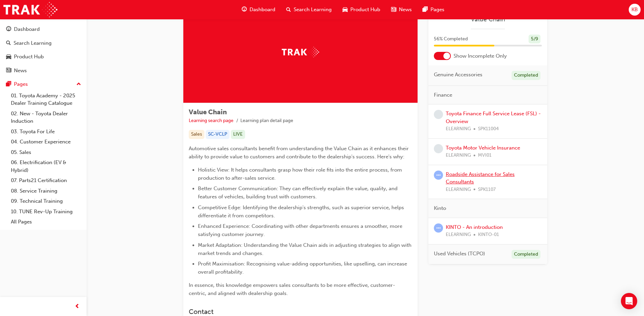 The height and width of the screenshot is (316, 644). What do you see at coordinates (20, 70) in the screenshot?
I see `div: News` at bounding box center [20, 70].